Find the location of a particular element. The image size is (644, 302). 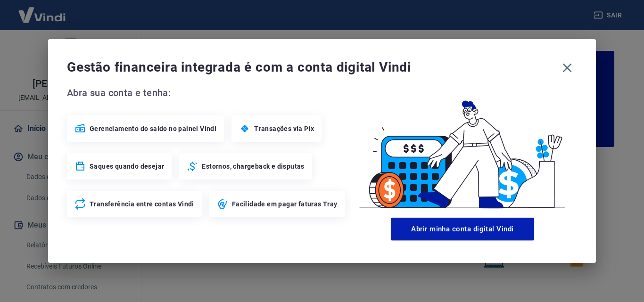

img: Good Billing is located at coordinates (463, 149).